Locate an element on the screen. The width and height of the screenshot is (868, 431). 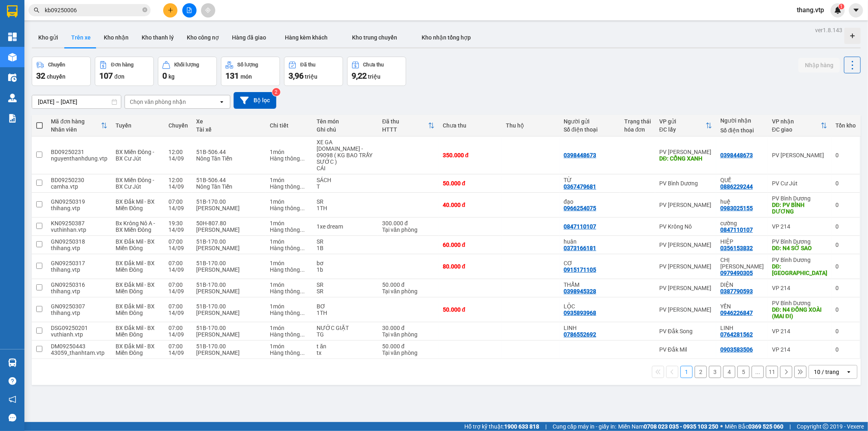
div: Người gửi is located at coordinates (590, 121).